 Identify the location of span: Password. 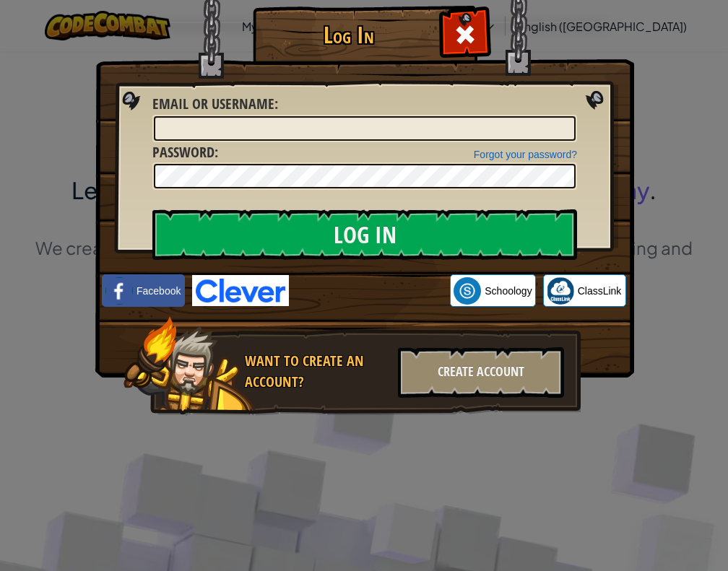
(183, 152).